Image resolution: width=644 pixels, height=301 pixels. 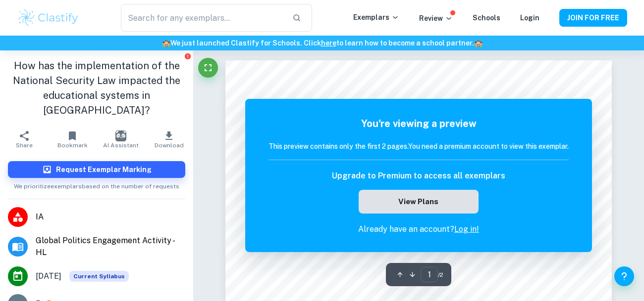 What do you see at coordinates (486, 18) in the screenshot?
I see `a: Schools` at bounding box center [486, 18].